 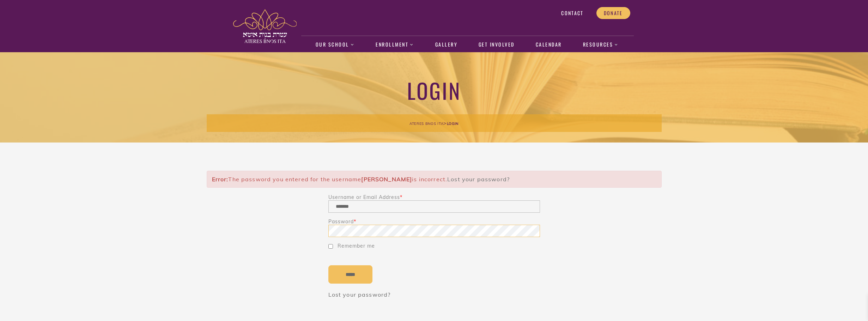 I want to click on a: Enrollment, so click(x=395, y=45).